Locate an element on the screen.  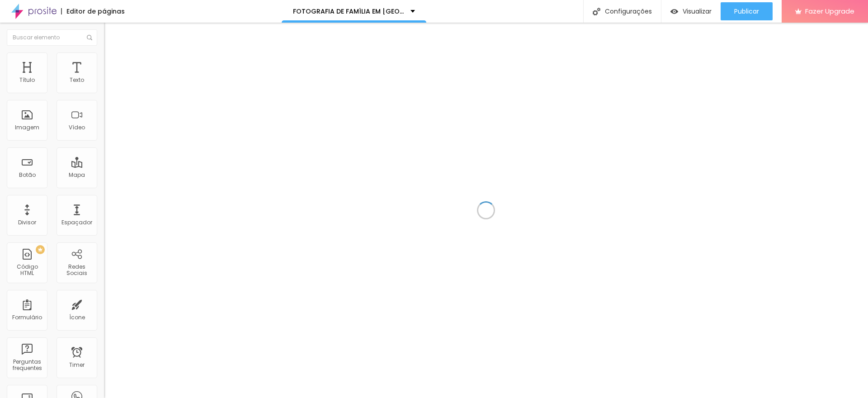
input: Buscar elemento is located at coordinates (52, 38).